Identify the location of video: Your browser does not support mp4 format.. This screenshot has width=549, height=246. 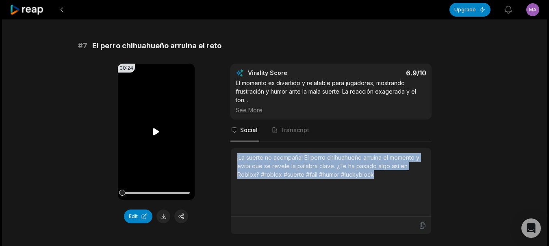
(156, 132).